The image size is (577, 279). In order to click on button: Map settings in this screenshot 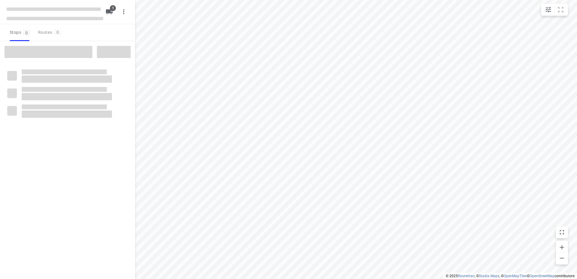, I will do `click(549, 10)`.